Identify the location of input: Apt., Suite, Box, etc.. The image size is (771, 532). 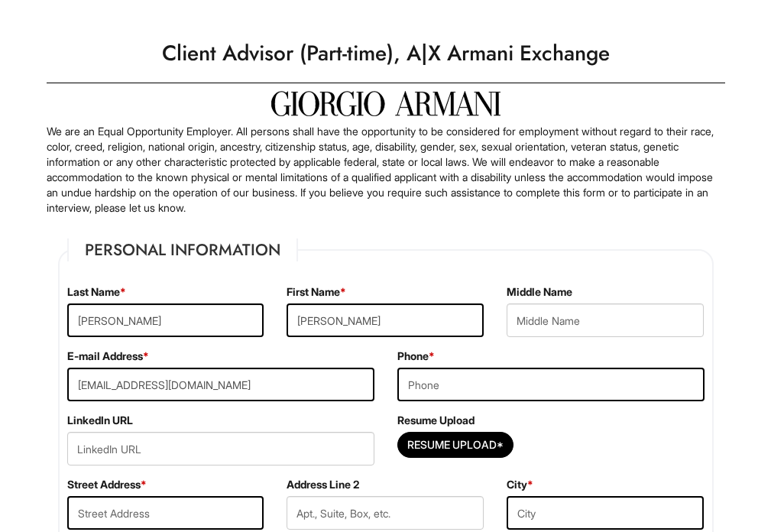
(386, 513).